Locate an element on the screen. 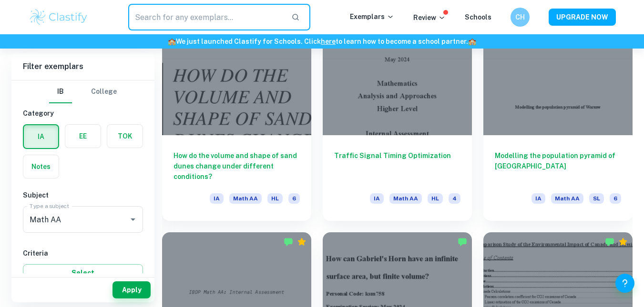  label: Type a subject is located at coordinates (49, 206).